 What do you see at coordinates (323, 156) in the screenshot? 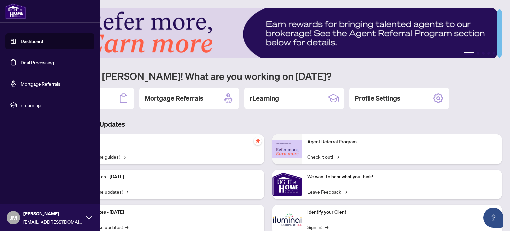
I see `a: Check it out!→` at bounding box center [323, 156].